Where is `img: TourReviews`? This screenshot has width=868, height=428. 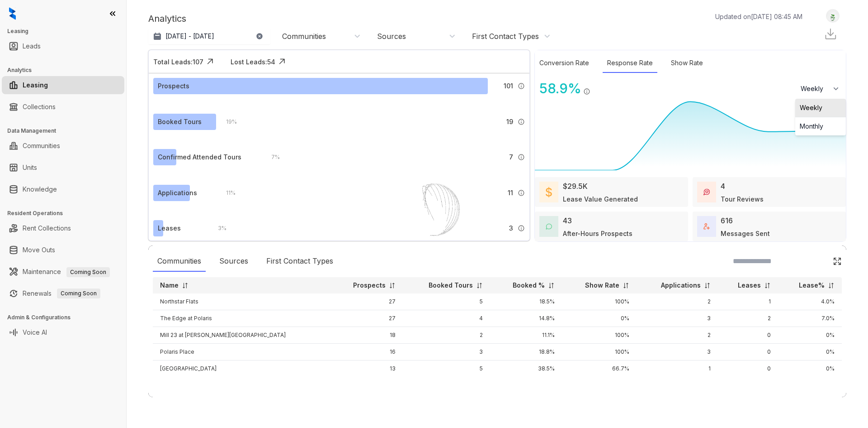
img: TourReviews is located at coordinates (706, 192).